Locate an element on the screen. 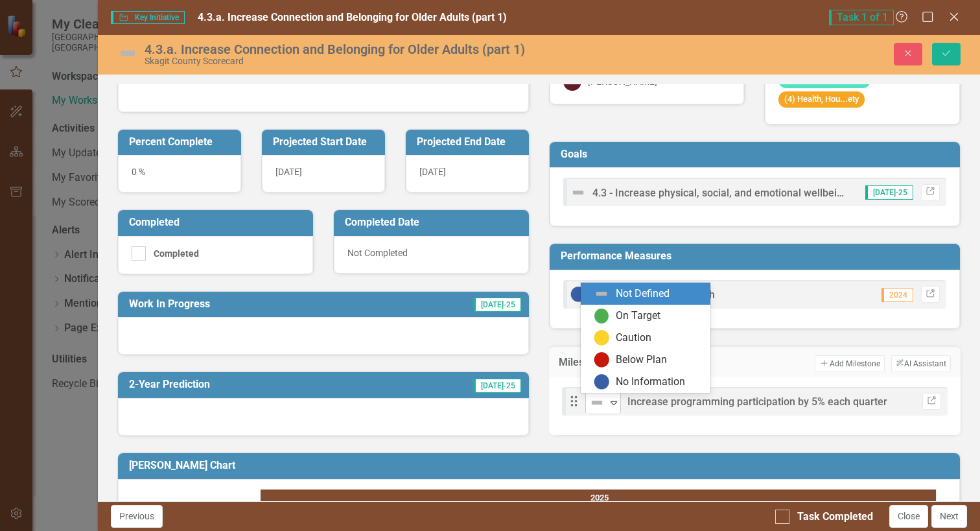  img: Below Plan is located at coordinates (602, 360).